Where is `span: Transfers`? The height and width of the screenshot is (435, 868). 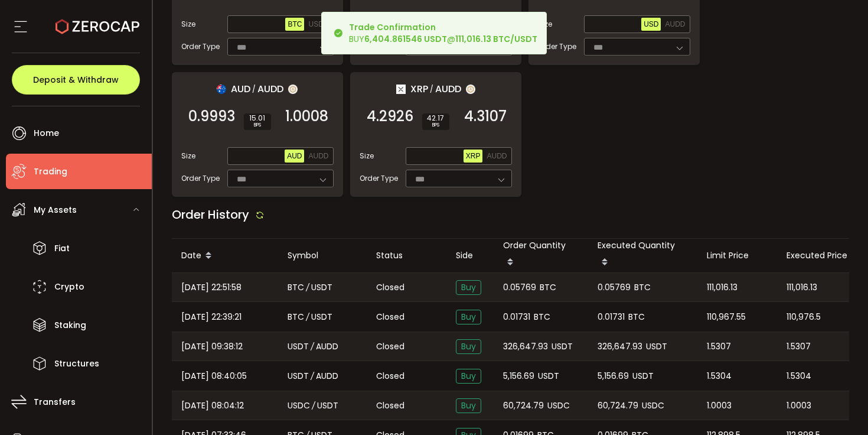
span: Transfers is located at coordinates (55, 402).